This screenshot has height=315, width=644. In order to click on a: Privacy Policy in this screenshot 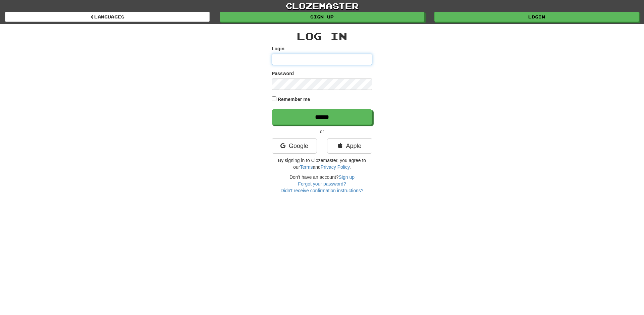, I will do `click(335, 167)`.